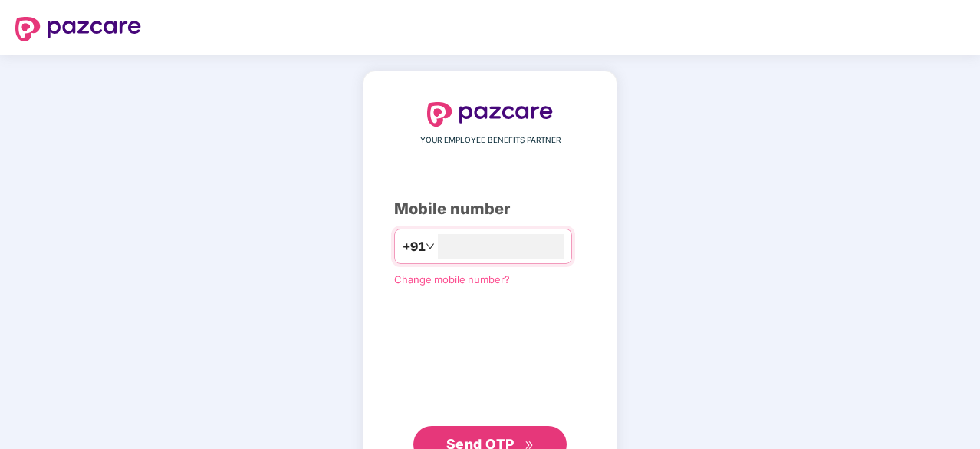 The image size is (980, 449). What do you see at coordinates (414, 246) in the screenshot?
I see `span: +91` at bounding box center [414, 246].